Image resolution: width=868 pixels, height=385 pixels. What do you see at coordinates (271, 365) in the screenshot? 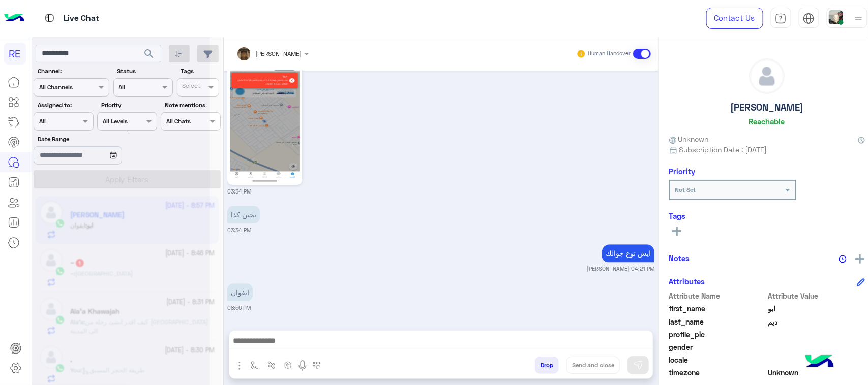
I see `button: Trigger scenario` at bounding box center [271, 365].